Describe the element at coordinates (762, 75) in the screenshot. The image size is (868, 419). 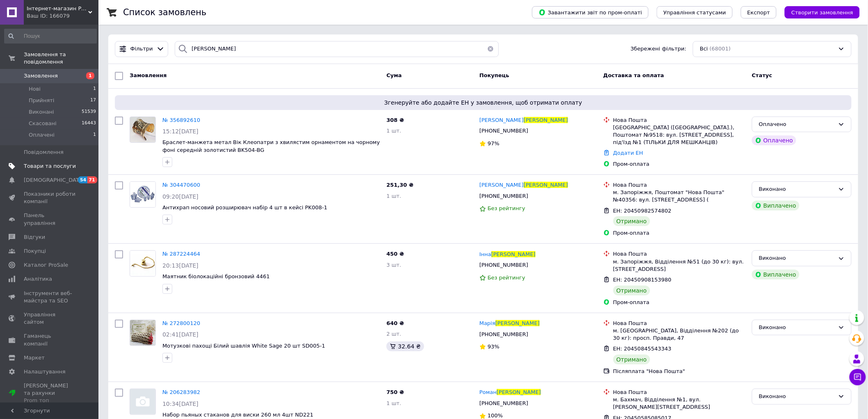
I see `span: Статус` at that location.